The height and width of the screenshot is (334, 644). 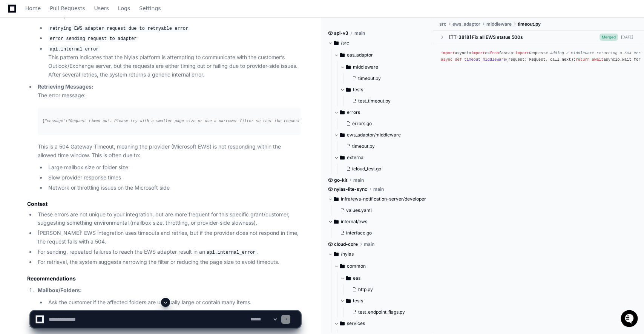 I want to click on span: ews_adaptor, so click(x=466, y=24).